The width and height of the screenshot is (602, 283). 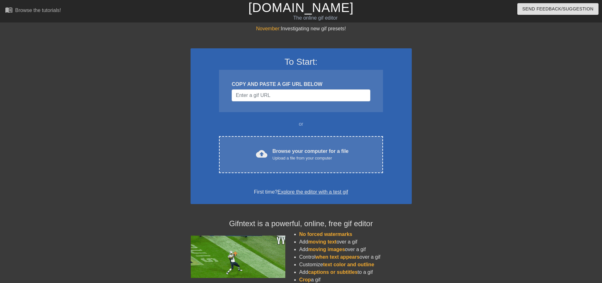 I want to click on button: Send Feedback/Suggestion, so click(x=558, y=9).